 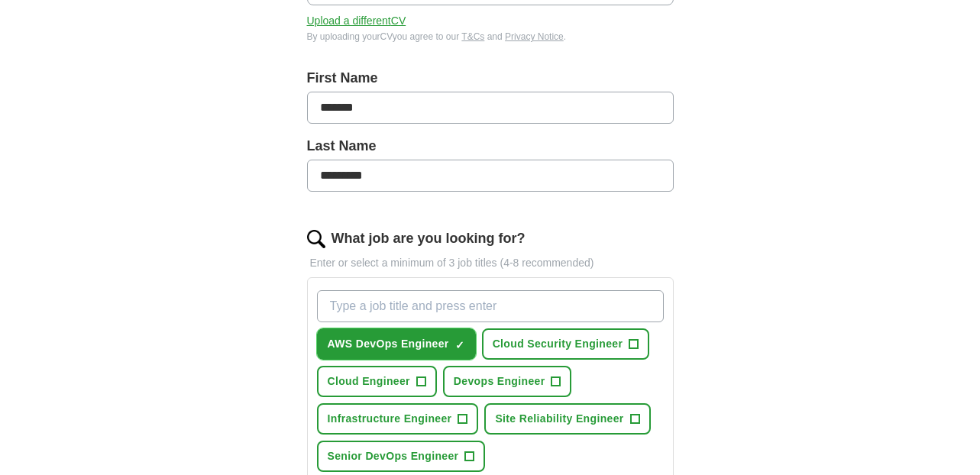 What do you see at coordinates (390, 418) in the screenshot?
I see `span: Infrastructure Engineer` at bounding box center [390, 418].